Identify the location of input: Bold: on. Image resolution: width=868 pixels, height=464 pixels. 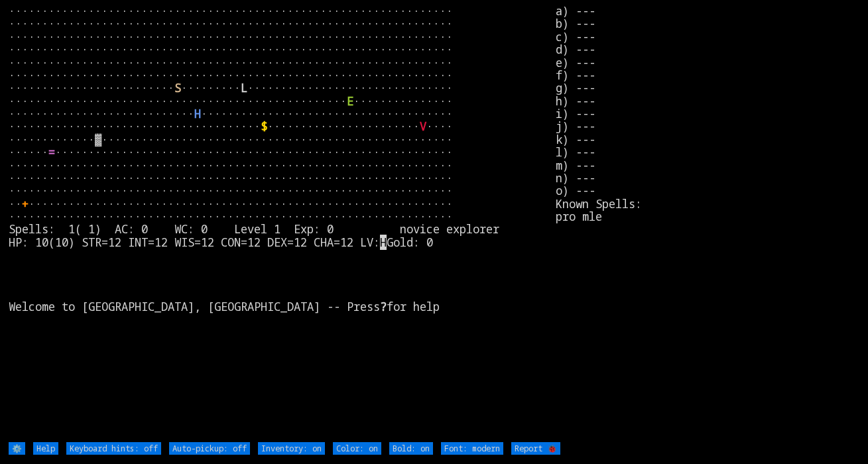
(411, 448).